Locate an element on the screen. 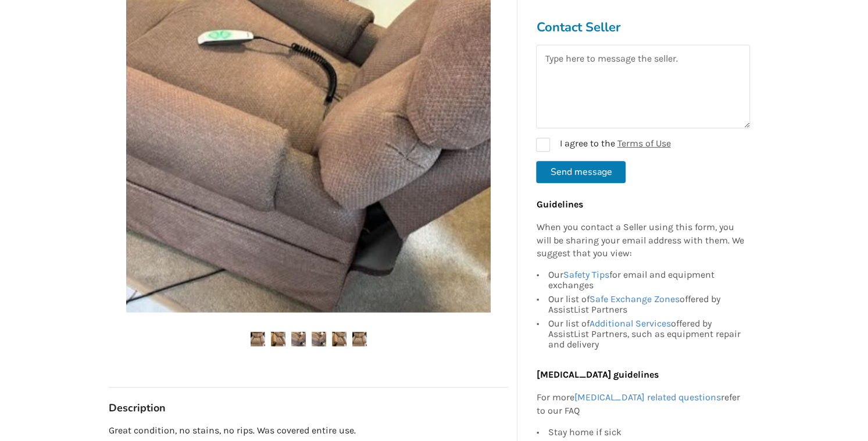 The width and height of the screenshot is (868, 441). button: Send message is located at coordinates (581, 172).